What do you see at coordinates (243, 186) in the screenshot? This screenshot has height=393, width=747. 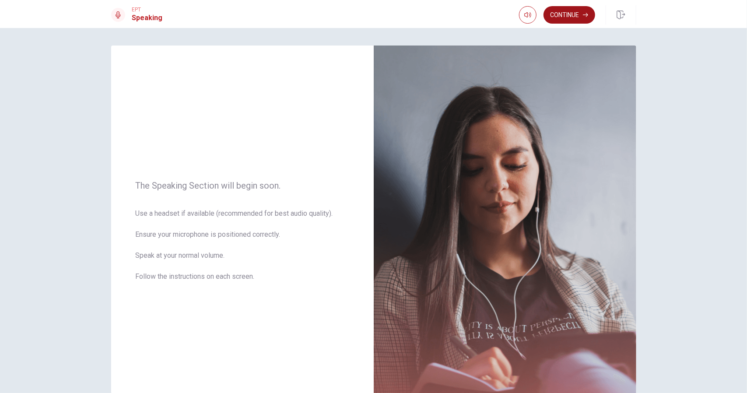 I see `span: The Speaking Section will begin soon.` at bounding box center [243, 186].